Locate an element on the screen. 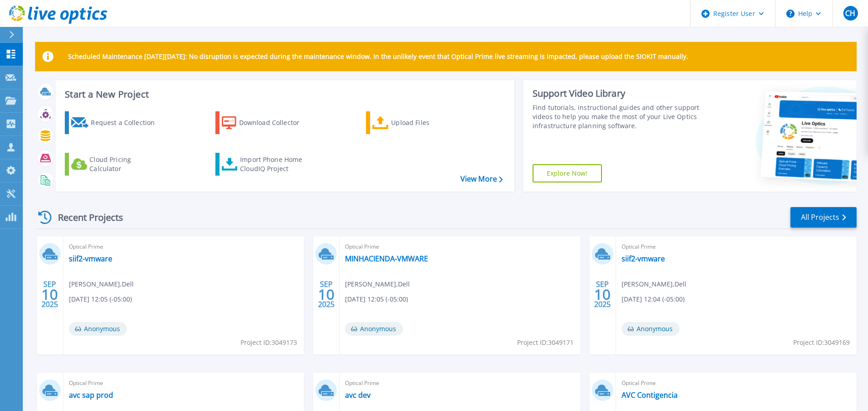 This screenshot has width=868, height=411. div: Support Video Library is located at coordinates (617, 94).